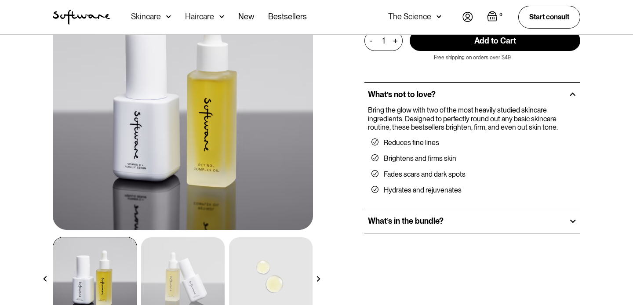  What do you see at coordinates (81, 17) in the screenshot?
I see `a: home` at bounding box center [81, 17].